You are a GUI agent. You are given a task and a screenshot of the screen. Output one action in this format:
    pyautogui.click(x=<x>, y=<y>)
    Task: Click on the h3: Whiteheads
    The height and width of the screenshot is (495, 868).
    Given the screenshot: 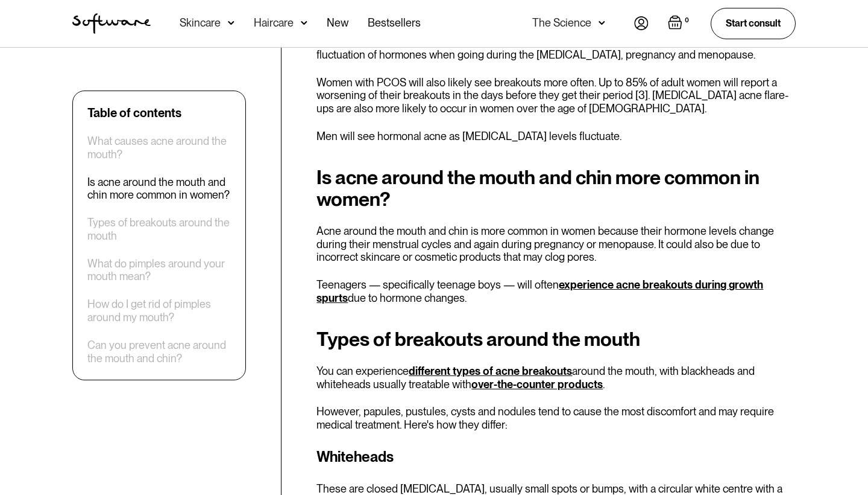 What is the action you would take?
    pyautogui.click(x=556, y=457)
    